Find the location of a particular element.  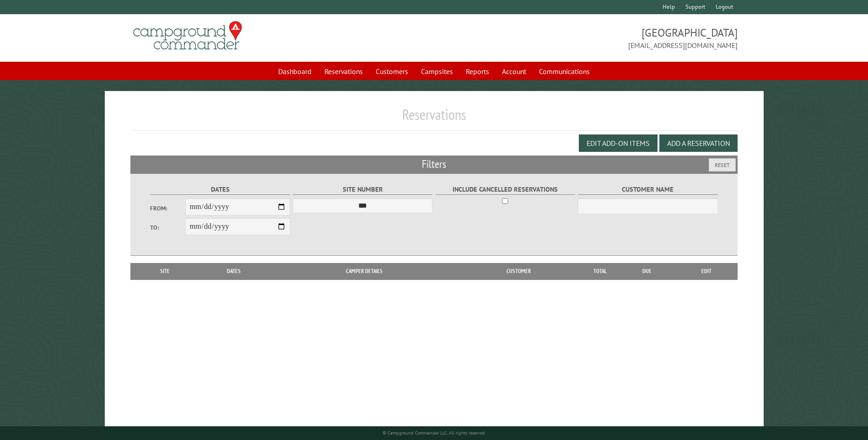

small: © Campground Commander LLC. All rights reserved. is located at coordinates (434, 433).